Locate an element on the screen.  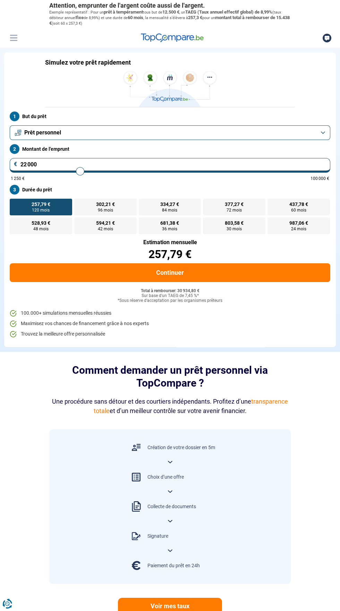
span: 987,06 € is located at coordinates (299, 223).